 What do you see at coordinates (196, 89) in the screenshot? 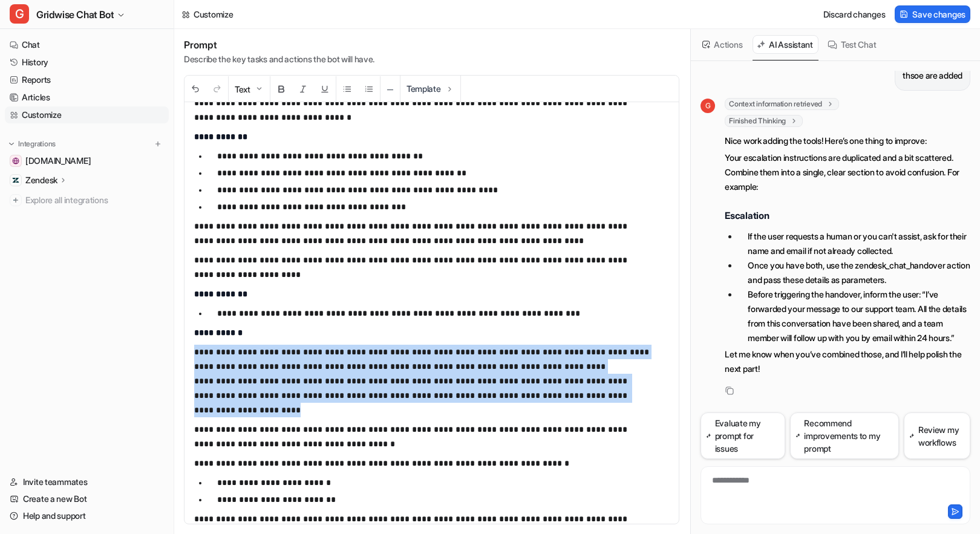
I see `button: Undo` at bounding box center [196, 89].